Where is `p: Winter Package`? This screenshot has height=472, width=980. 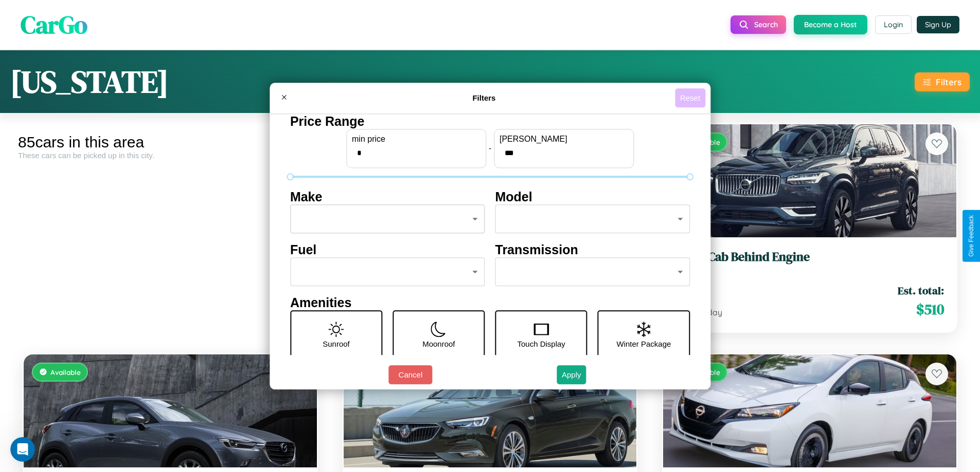 p: Winter Package is located at coordinates (644, 344).